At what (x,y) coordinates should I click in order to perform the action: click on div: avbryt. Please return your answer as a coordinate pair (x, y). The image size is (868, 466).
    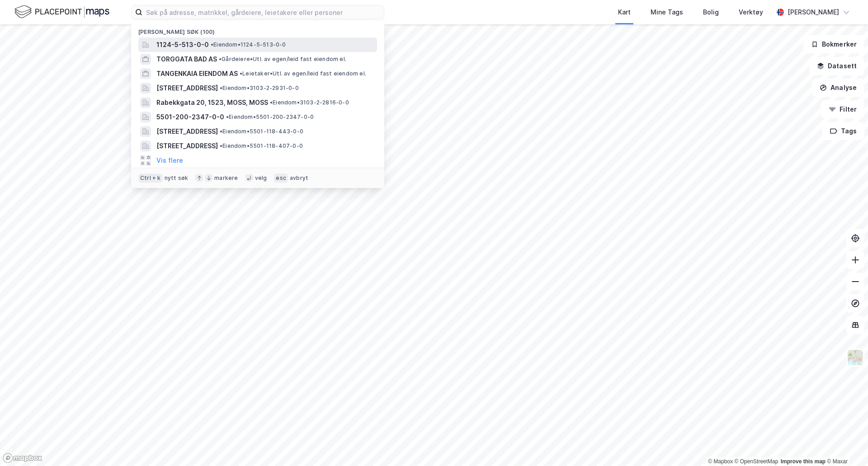
    Looking at the image, I should click on (299, 178).